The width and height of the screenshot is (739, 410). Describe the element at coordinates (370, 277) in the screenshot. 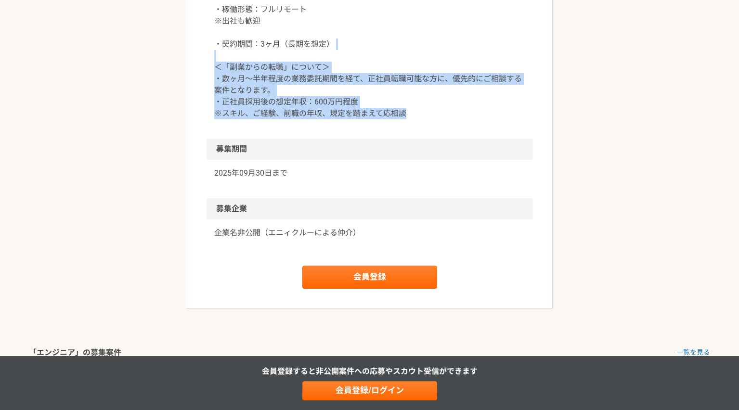

I see `a: 会員登録` at that location.